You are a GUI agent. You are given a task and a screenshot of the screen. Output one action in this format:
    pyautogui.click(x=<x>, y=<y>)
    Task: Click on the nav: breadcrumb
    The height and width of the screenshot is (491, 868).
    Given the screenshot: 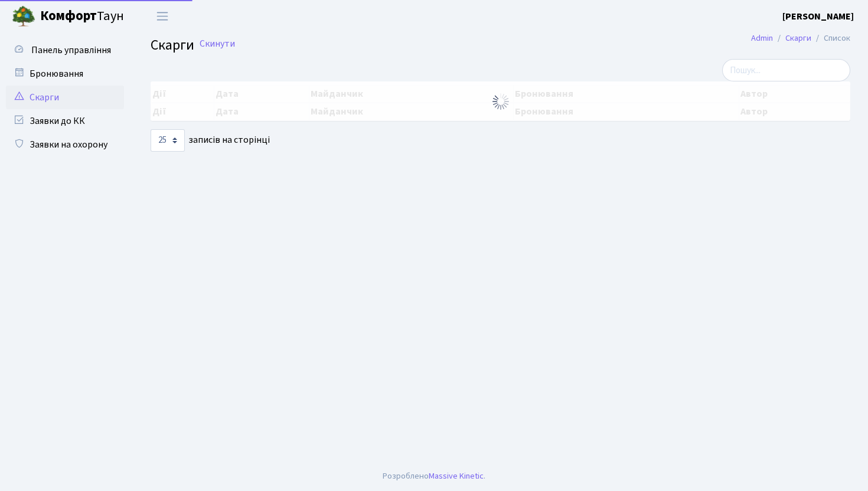 What is the action you would take?
    pyautogui.click(x=801, y=38)
    